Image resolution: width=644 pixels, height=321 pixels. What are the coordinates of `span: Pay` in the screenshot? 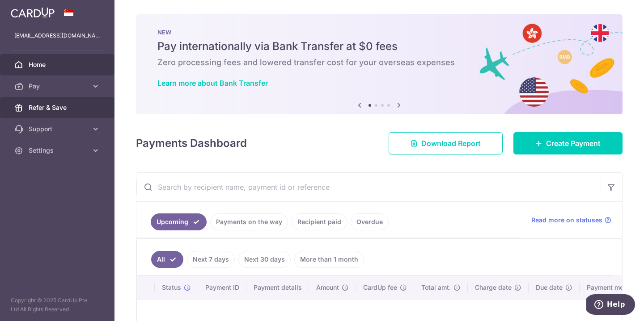 It's located at (58, 86).